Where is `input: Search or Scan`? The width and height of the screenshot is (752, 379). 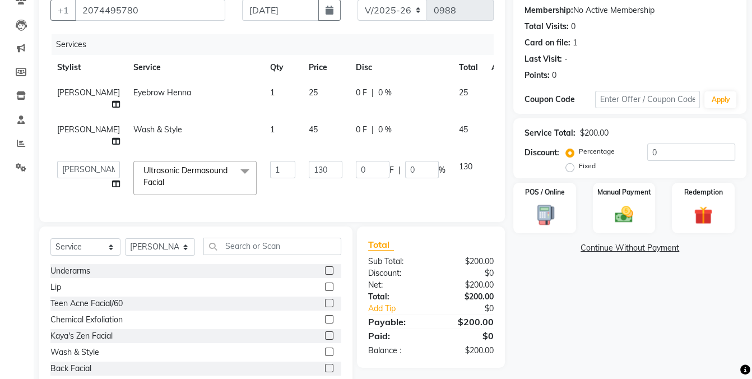 input: Search or Scan is located at coordinates (272, 246).